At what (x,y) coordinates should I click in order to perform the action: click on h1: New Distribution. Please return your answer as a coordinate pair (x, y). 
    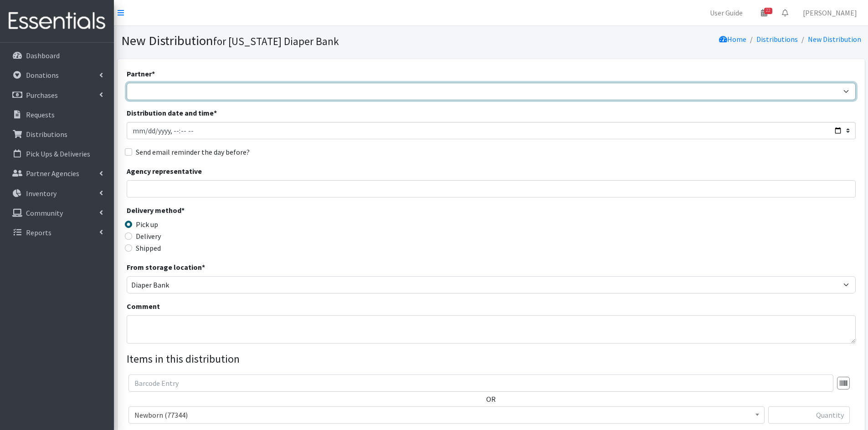
    Looking at the image, I should click on (304, 41).